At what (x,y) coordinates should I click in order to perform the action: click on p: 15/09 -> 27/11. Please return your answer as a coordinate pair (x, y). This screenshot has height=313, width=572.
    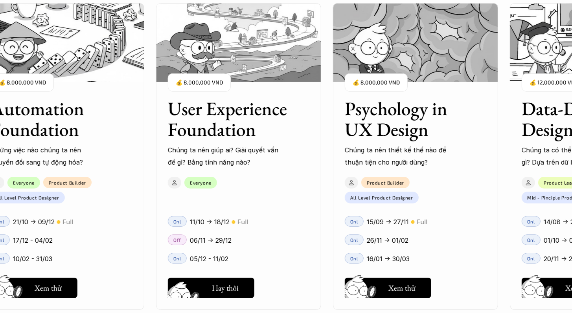
    Looking at the image, I should click on (388, 222).